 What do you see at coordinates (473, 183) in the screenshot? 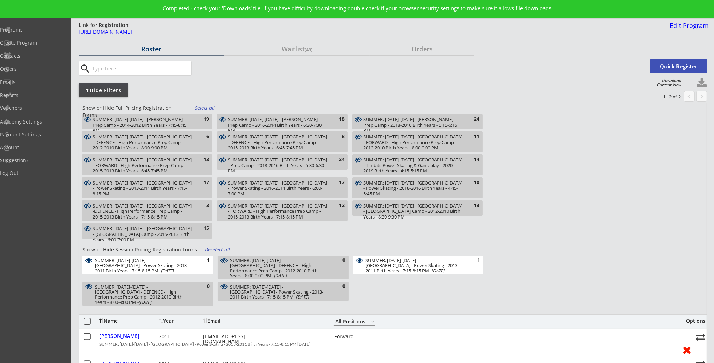
I see `div: 10` at bounding box center [473, 183].